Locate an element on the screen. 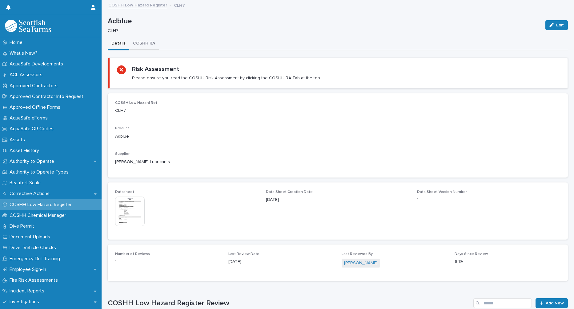  span: Add New is located at coordinates (554, 304).